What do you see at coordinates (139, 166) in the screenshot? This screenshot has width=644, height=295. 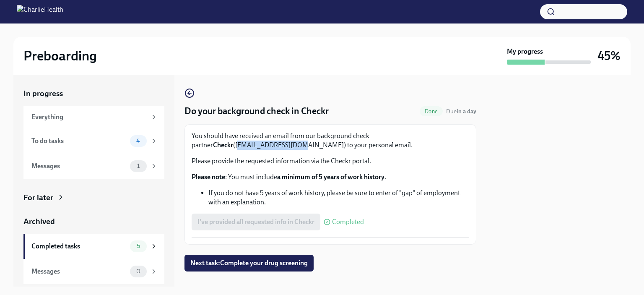 I see `span: 1` at bounding box center [139, 166].